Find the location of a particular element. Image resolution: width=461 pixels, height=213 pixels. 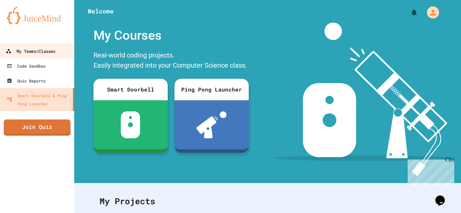

div: My Courses is located at coordinates (171, 35).